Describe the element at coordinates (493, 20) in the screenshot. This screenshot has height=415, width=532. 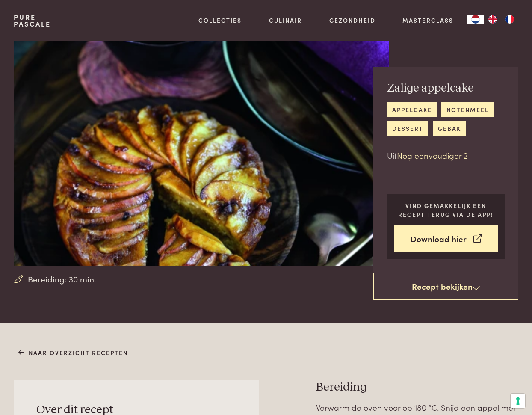
I see `a: EN` at that location.